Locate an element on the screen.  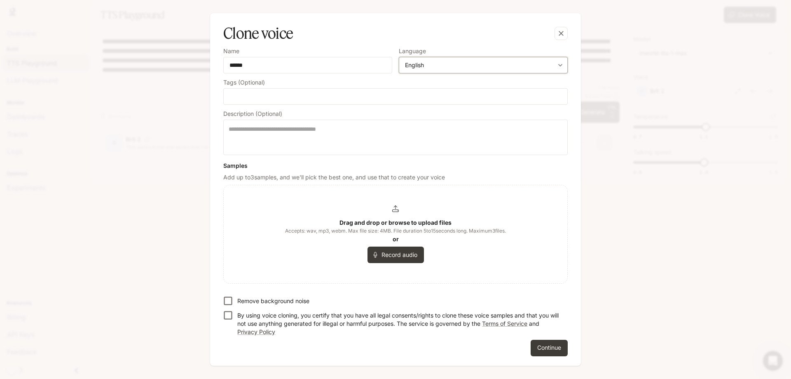
b: or is located at coordinates (396, 239).